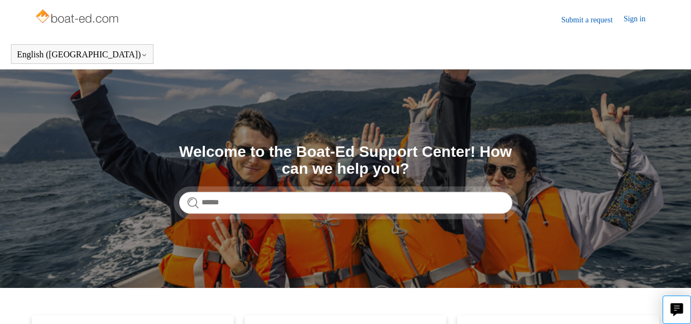  Describe the element at coordinates (640, 20) in the screenshot. I see `a: Sign in` at that location.